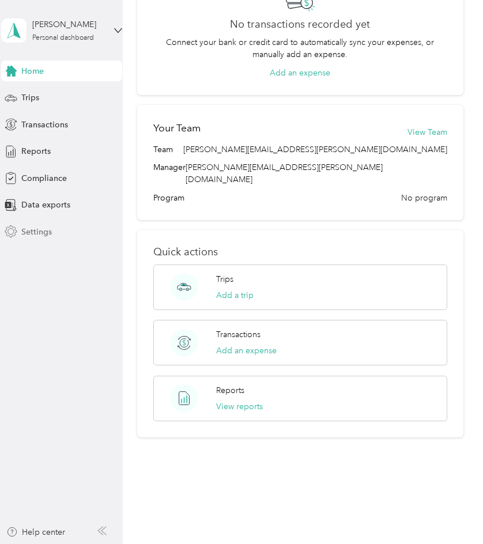 This screenshot has height=544, width=483. I want to click on p: Reports, so click(230, 390).